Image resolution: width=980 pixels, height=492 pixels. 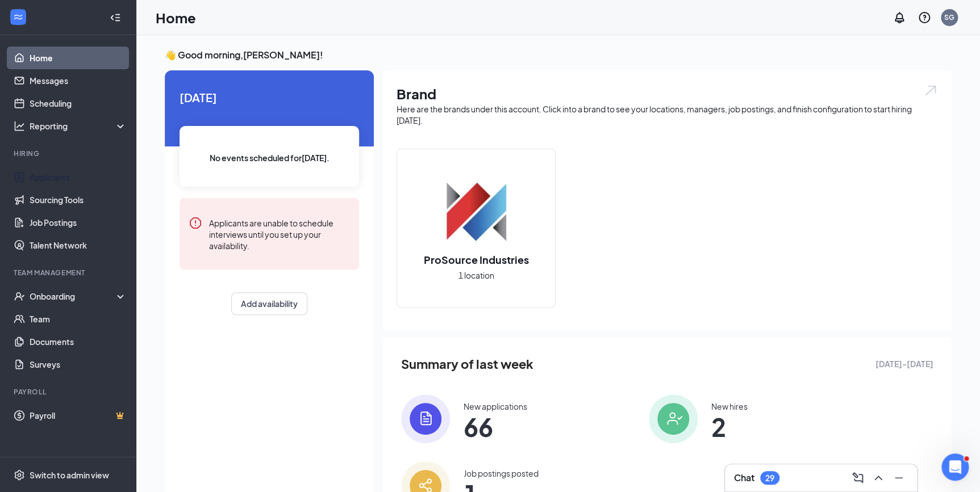 What do you see at coordinates (879, 478) in the screenshot?
I see `svg: ChevronUp` at bounding box center [879, 478].